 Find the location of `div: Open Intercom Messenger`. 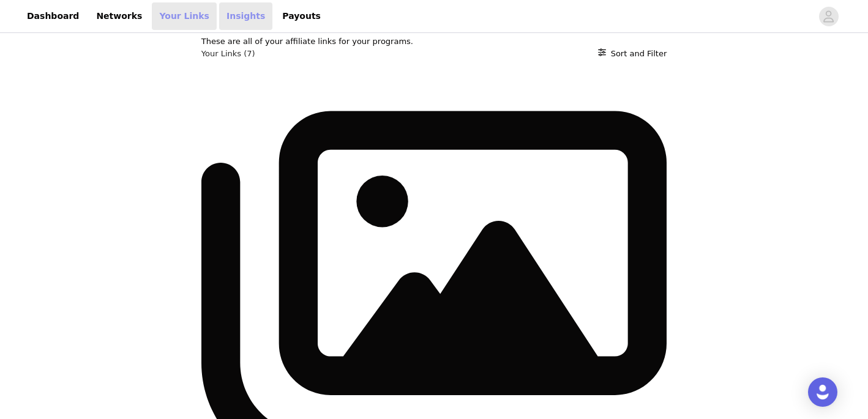

div: Open Intercom Messenger is located at coordinates (823, 392).